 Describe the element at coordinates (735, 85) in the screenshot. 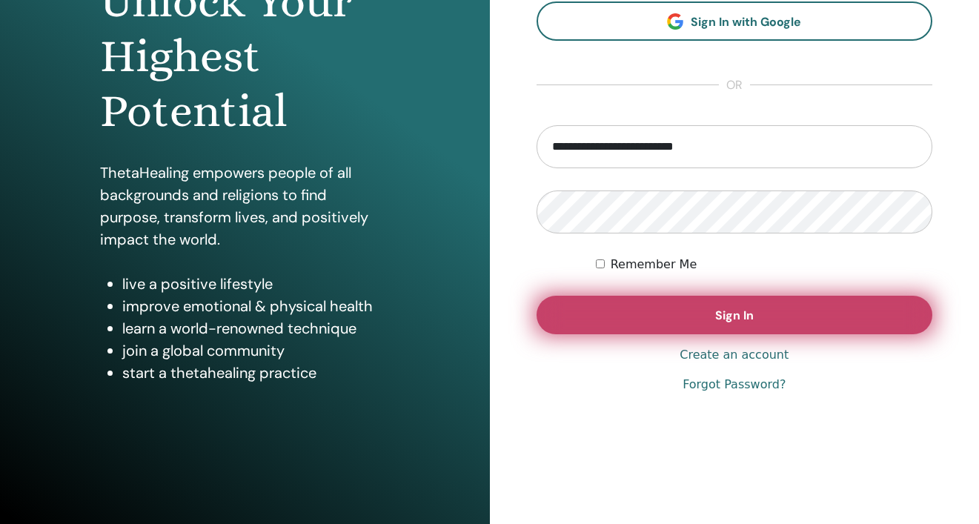

I see `span: or` at that location.